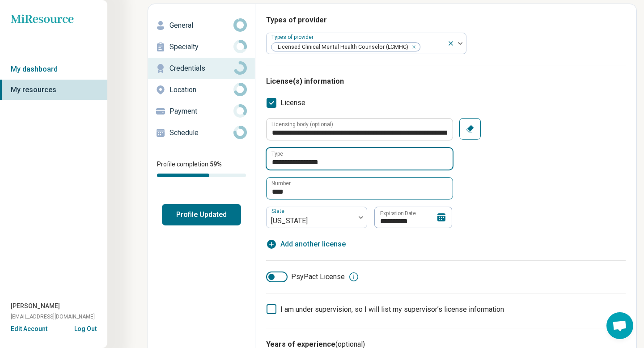 This screenshot has width=644, height=348. What do you see at coordinates (201, 215) in the screenshot?
I see `button: Profile Updated` at bounding box center [201, 215].